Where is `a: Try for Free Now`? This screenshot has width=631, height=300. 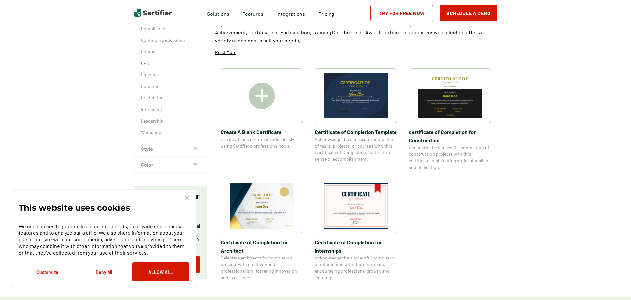 a: Try for Free Now is located at coordinates (401, 13).